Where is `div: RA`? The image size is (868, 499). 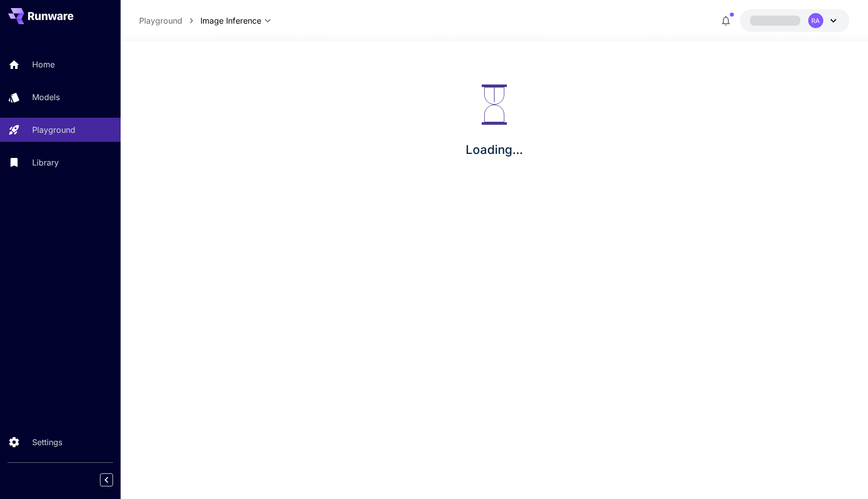 div: RA is located at coordinates (816, 21).